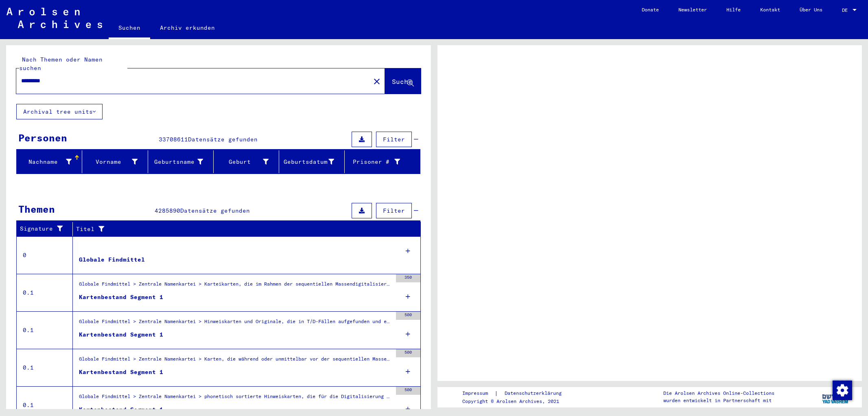 The image size is (868, 416). What do you see at coordinates (36, 209) in the screenshot?
I see `div: Themen` at bounding box center [36, 209].